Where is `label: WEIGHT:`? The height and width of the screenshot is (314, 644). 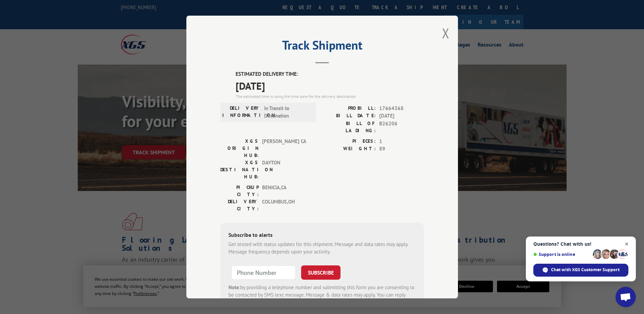 label: WEIGHT: is located at coordinates (349, 149).